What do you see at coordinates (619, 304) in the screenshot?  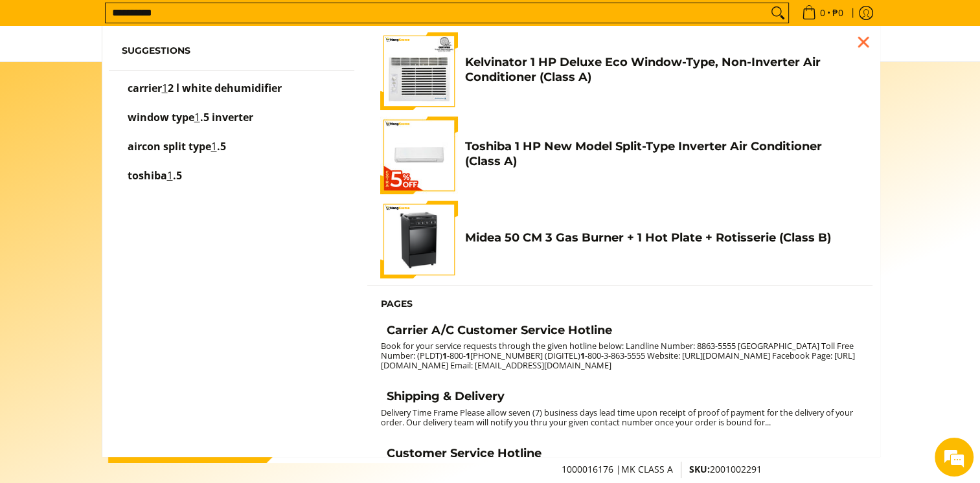 I see `h6: Pages` at bounding box center [619, 304].